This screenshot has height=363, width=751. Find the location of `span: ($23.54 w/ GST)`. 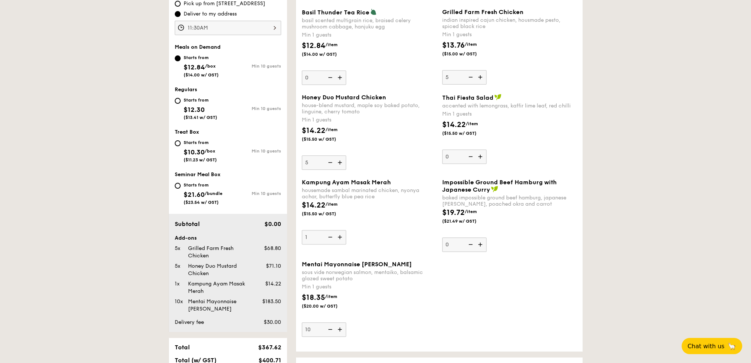

span: ($23.54 w/ GST) is located at coordinates (201, 203).